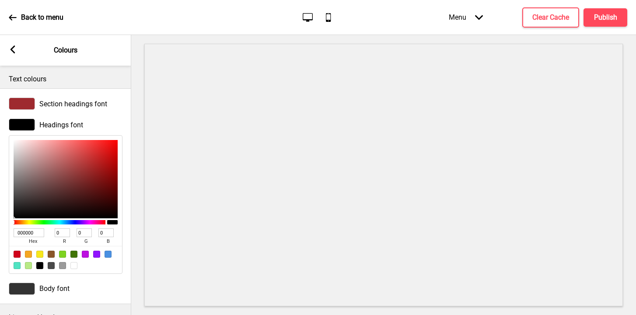  What do you see at coordinates (66, 289) in the screenshot?
I see `div: Body font` at bounding box center [66, 289].